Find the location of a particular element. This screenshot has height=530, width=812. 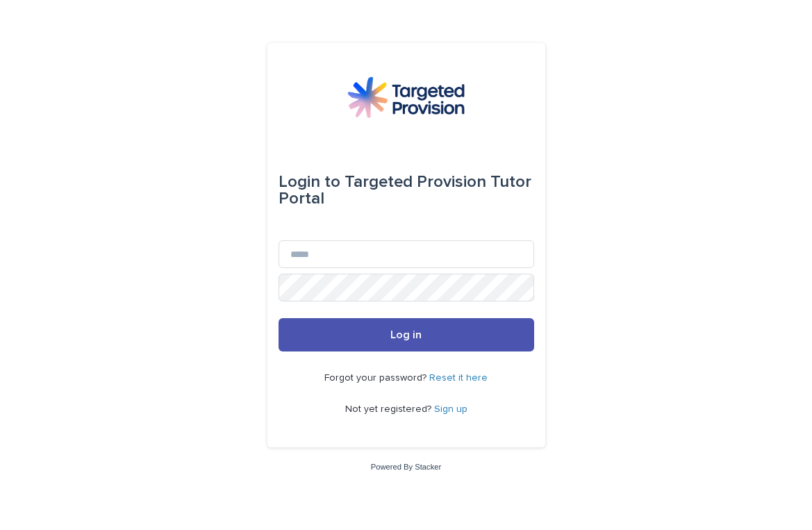

a: Reset it here is located at coordinates (459, 378).